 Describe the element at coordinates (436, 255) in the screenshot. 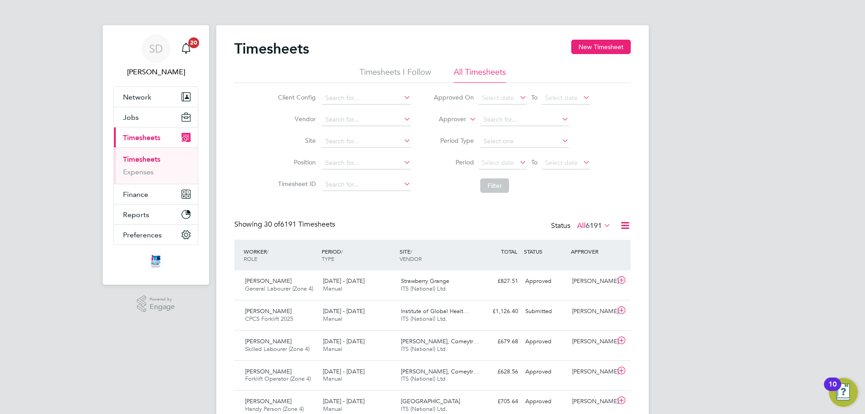

I see `div: SITE` at that location.